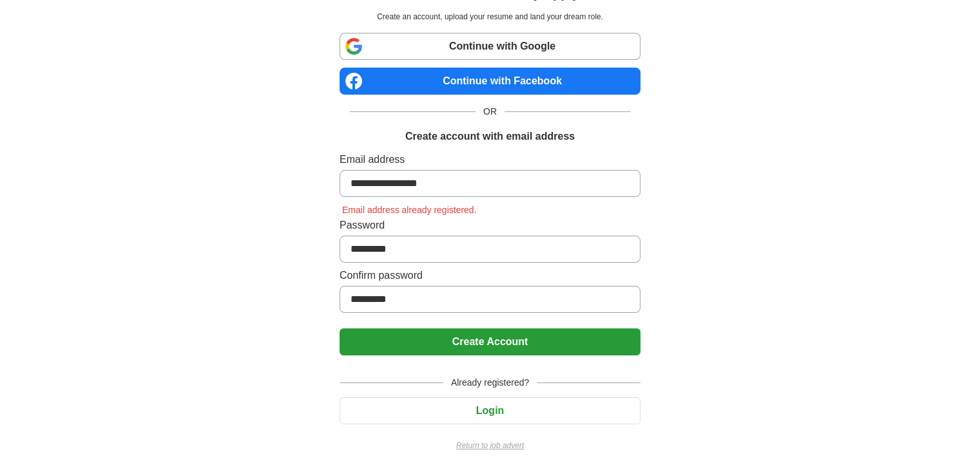 The width and height of the screenshot is (980, 470). Describe the element at coordinates (490, 411) in the screenshot. I see `button: Login` at that location.